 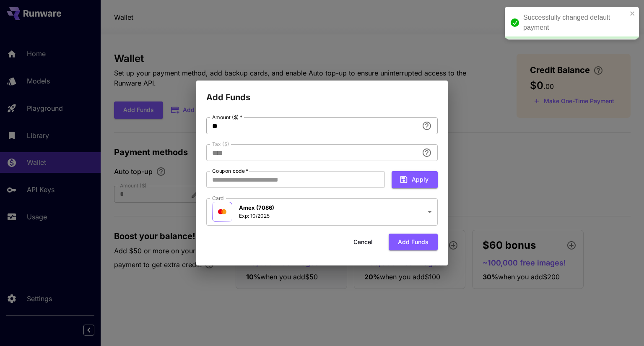 I want to click on label: Coupon code, so click(x=230, y=171).